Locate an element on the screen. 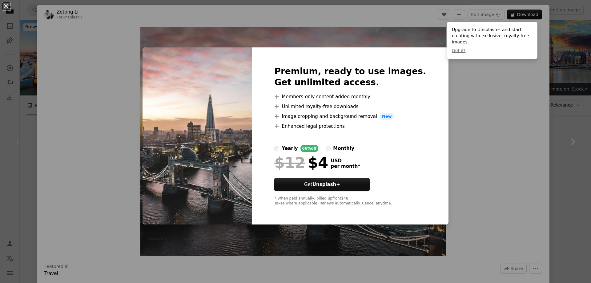  span: per month * is located at coordinates (345, 166).